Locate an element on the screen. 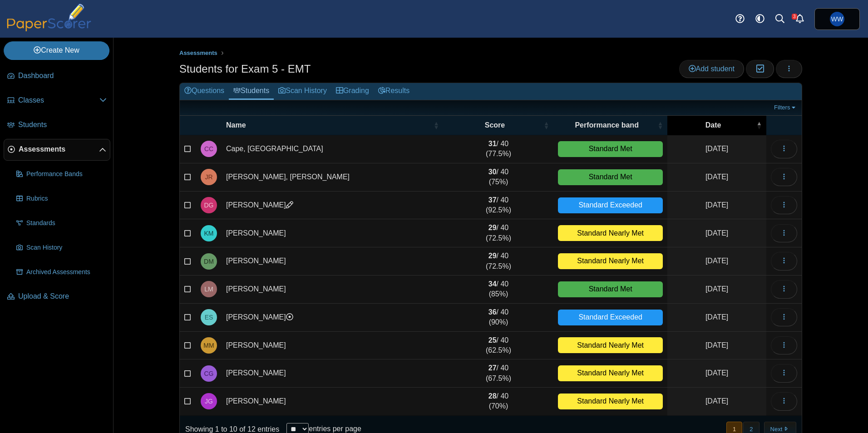 The image size is (868, 433). b: 31 is located at coordinates (493, 143).